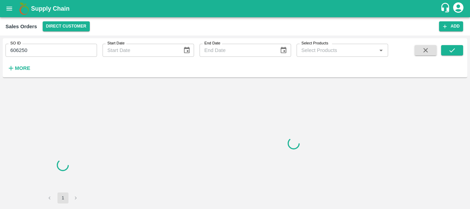  Describe the element at coordinates (15, 43) in the screenshot. I see `label: SO ID` at that location.